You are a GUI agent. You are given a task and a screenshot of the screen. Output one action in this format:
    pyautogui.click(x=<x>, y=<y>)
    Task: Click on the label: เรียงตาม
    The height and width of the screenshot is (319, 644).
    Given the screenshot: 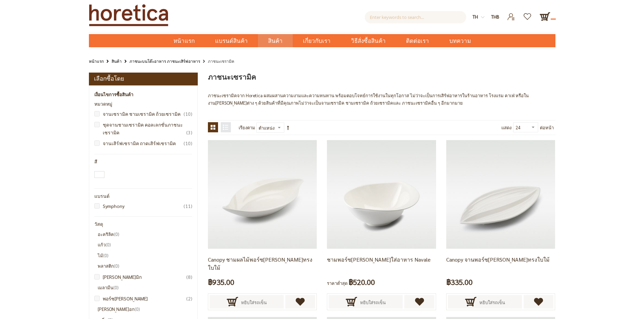 What is the action you would take?
    pyautogui.click(x=247, y=128)
    